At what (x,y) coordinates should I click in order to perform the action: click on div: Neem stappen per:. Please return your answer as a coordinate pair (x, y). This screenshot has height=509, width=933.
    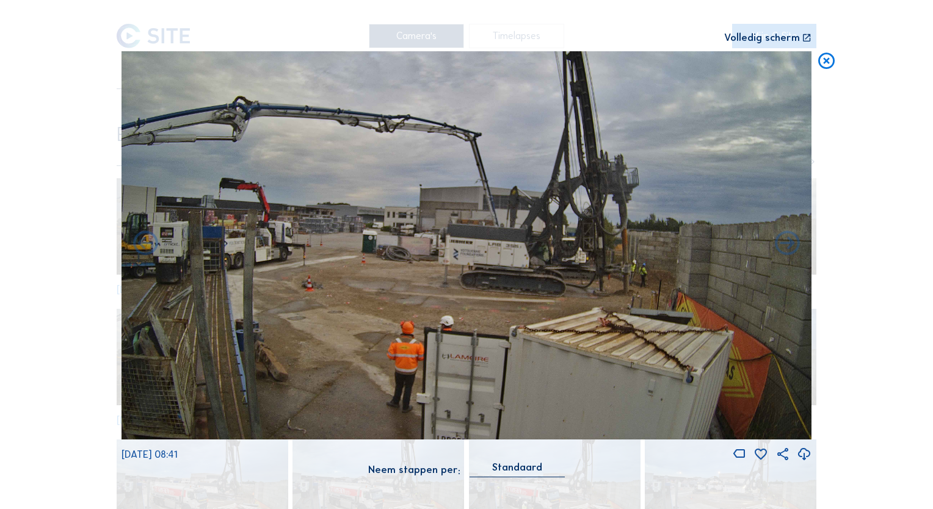
    Looking at the image, I should click on (414, 470).